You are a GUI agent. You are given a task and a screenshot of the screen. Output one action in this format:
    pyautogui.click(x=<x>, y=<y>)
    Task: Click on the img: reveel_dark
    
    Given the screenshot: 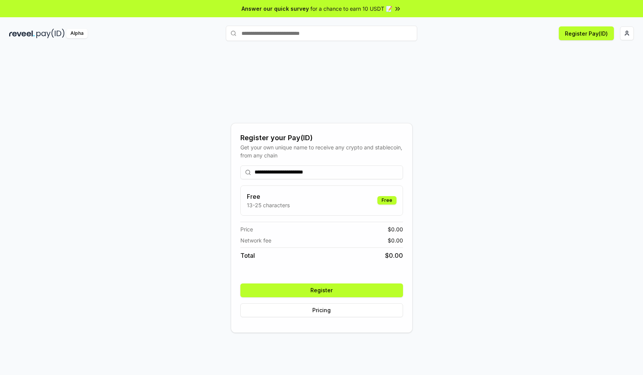 What is the action you would take?
    pyautogui.click(x=22, y=33)
    